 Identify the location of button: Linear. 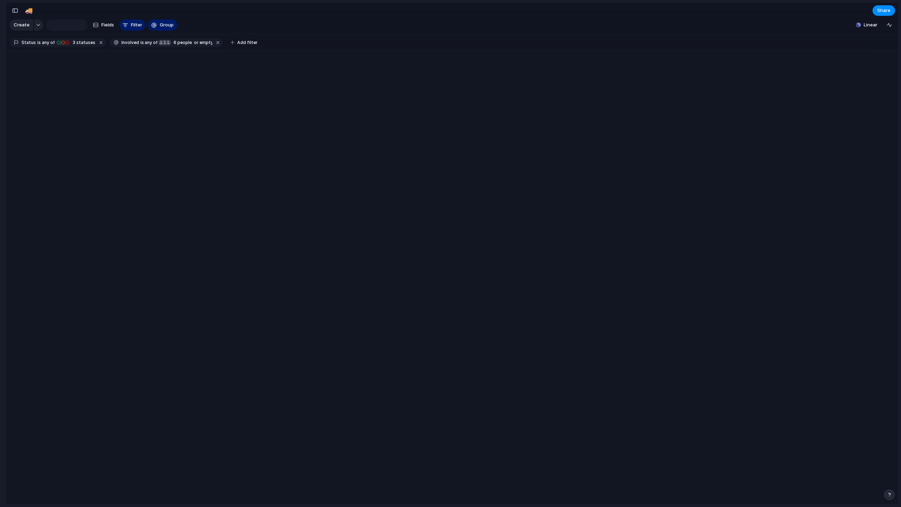
(866, 25).